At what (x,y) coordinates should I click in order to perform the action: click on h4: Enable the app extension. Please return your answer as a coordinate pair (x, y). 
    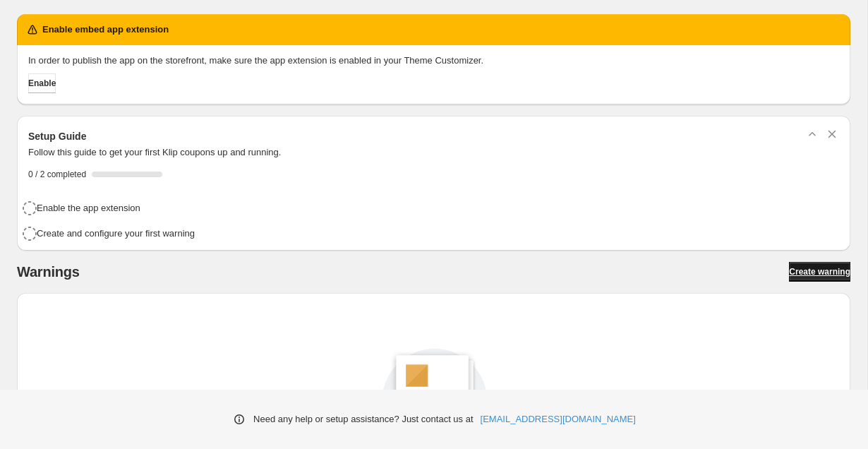
    Looking at the image, I should click on (88, 209).